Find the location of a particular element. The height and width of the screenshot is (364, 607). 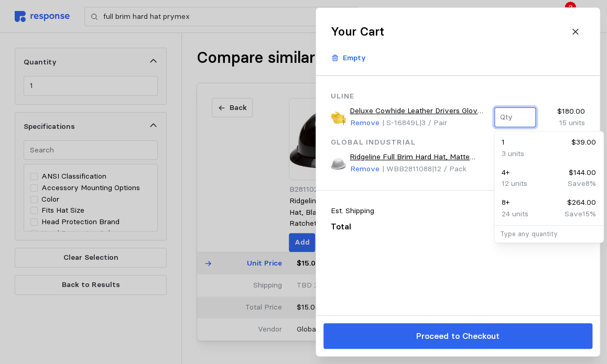

a: Deluxe Cowhide Leather Drivers Gloves - Large is located at coordinates (418, 111).